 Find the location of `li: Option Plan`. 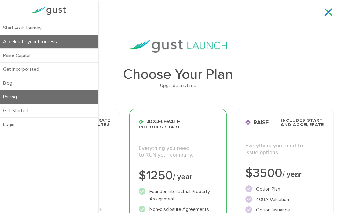

li: Option Plan is located at coordinates (285, 189).